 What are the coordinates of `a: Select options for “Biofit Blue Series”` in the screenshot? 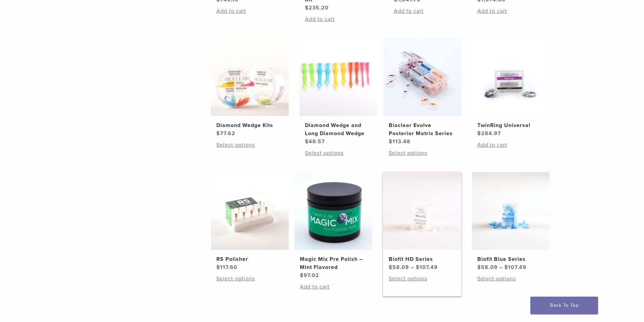 It's located at (510, 279).